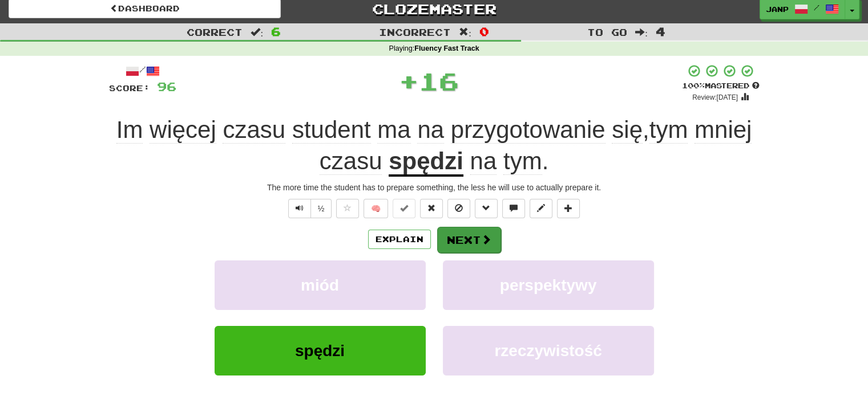 This screenshot has width=868, height=396. What do you see at coordinates (332, 130) in the screenshot?
I see `span: student` at bounding box center [332, 130].